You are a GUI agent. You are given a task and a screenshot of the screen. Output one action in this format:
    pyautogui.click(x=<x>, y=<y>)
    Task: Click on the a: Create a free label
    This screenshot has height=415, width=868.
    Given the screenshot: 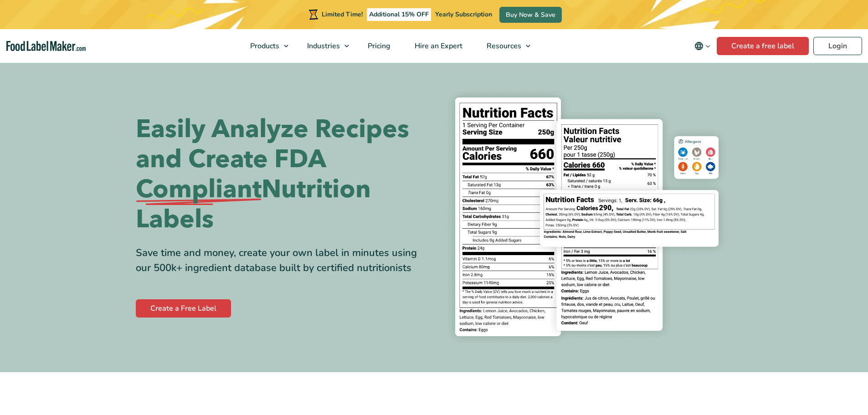 What is the action you would take?
    pyautogui.click(x=763, y=46)
    